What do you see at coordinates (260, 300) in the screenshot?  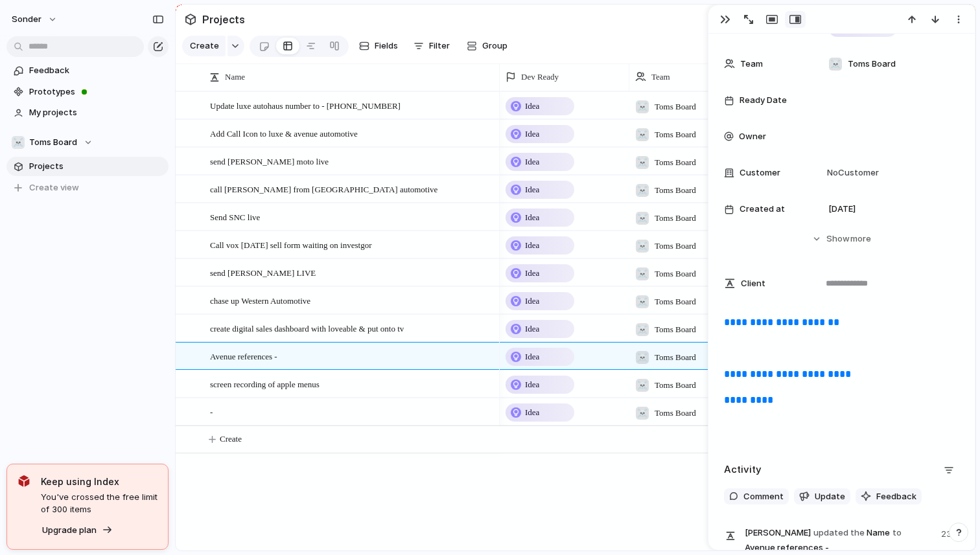 I see `span: chase up Western Automotive` at bounding box center [260, 300].